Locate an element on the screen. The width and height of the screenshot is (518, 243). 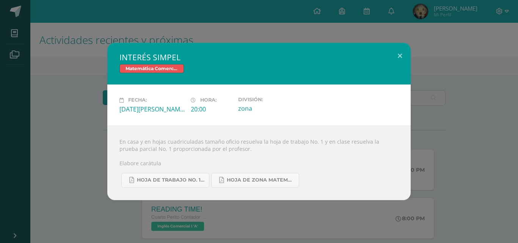
span: Hoja de trabajo No. 1 Matemática Comercial..pdf is located at coordinates (171, 180).